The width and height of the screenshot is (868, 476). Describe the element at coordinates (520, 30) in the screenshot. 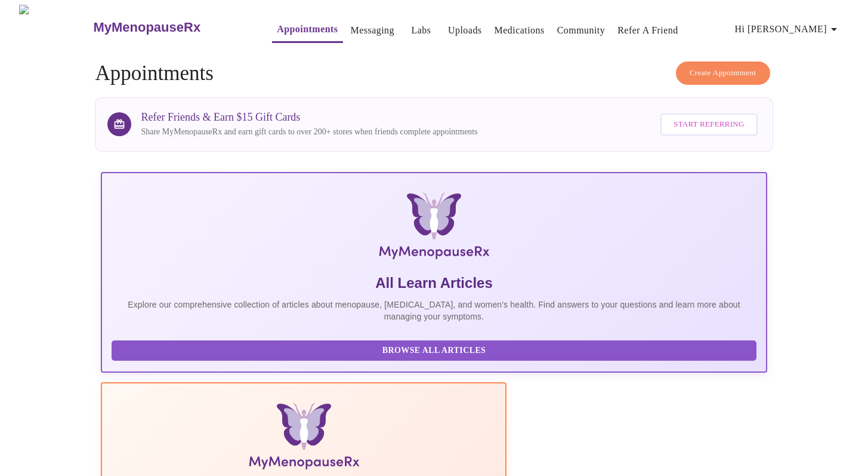

I see `button: Medications` at that location.